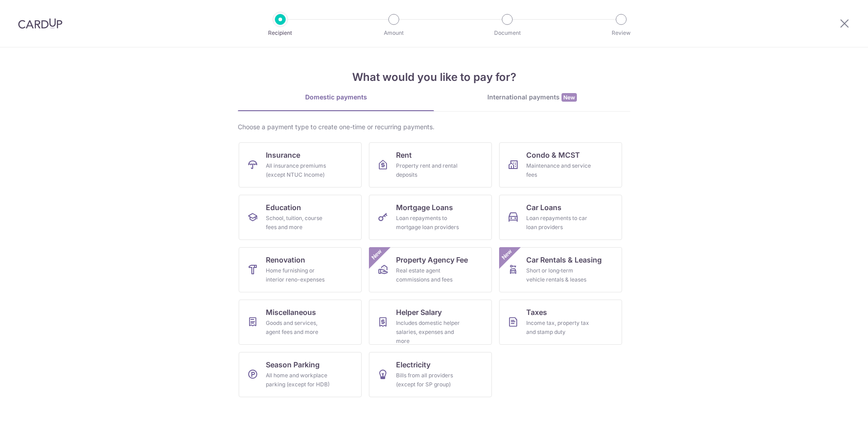 Image resolution: width=868 pixels, height=427 pixels. What do you see at coordinates (301, 270) in the screenshot?
I see `a: RenovationHome furnishing or interior reno-expenses` at bounding box center [301, 270].